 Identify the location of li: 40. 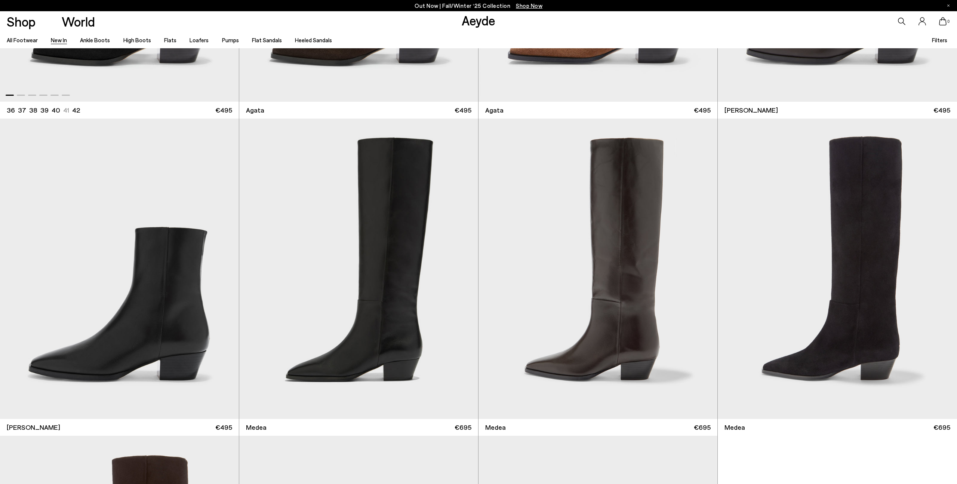
(56, 110).